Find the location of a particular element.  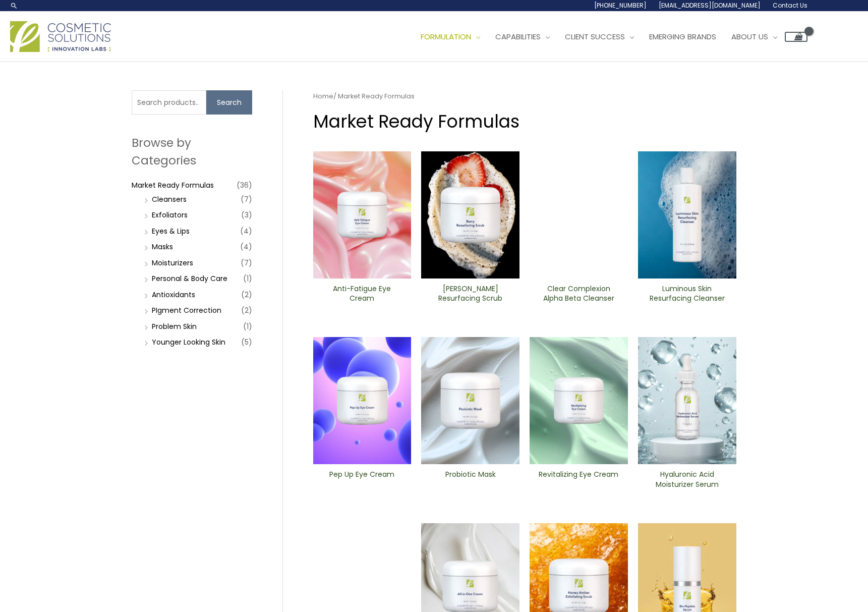

img: Clear Complexion Alpha Beta ​Cleanser is located at coordinates (578, 215).